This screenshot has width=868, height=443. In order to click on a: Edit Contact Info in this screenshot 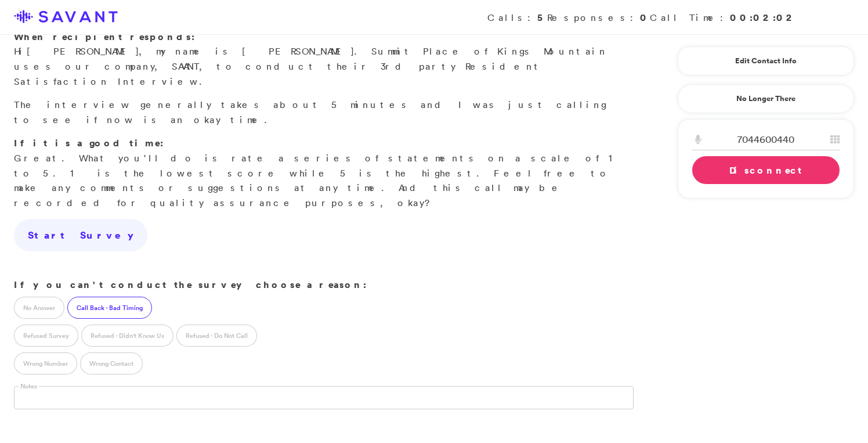, I will do `click(766, 61)`.